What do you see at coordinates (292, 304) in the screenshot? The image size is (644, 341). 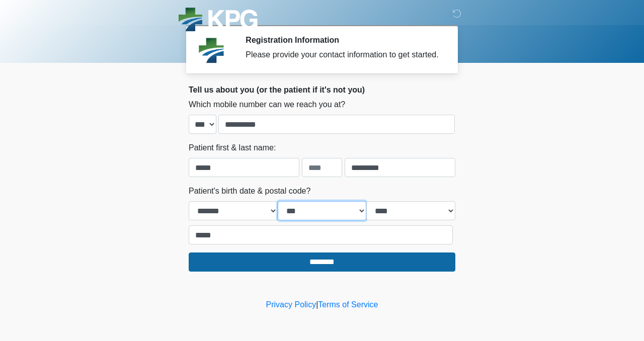 I see `a: Privacy Policy` at bounding box center [292, 304].